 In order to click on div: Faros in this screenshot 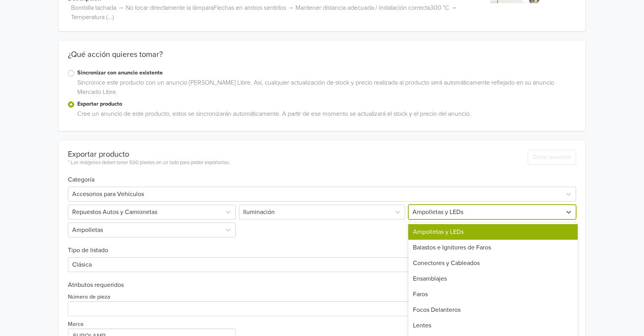, I will do `click(493, 294)`.